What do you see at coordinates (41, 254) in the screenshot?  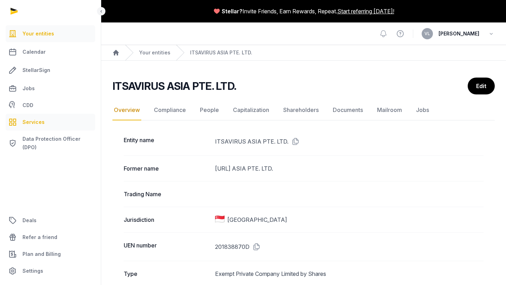 I see `span: Plan and Billing` at bounding box center [41, 254].